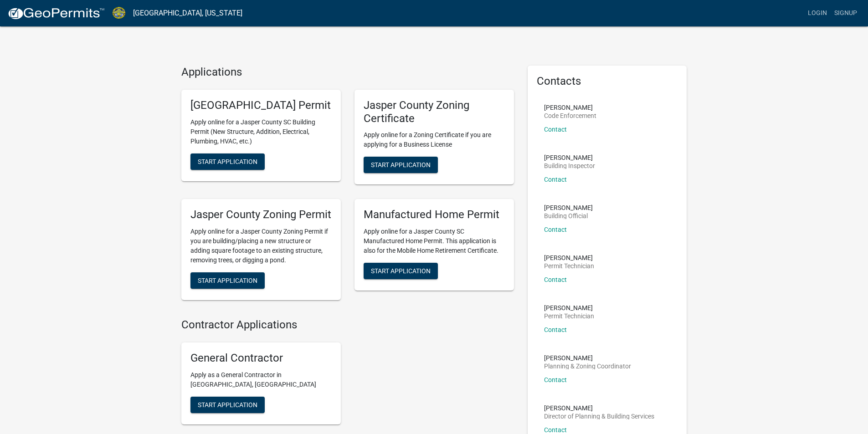 Image resolution: width=868 pixels, height=434 pixels. Describe the element at coordinates (261, 214) in the screenshot. I see `h5: Jasper County Zoning Permit` at that location.